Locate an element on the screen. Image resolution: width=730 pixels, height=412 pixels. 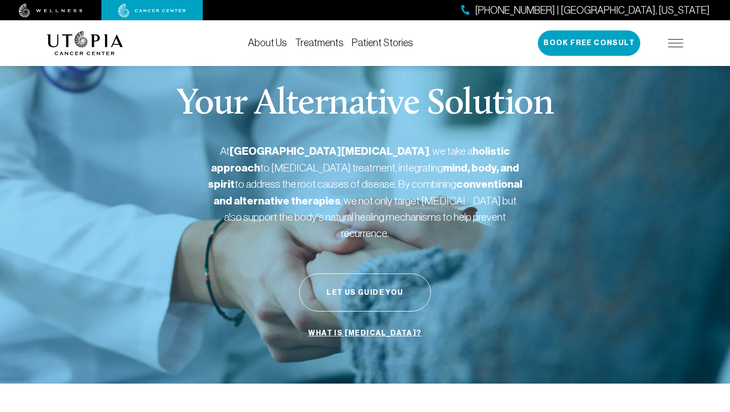
a: Patient Stories is located at coordinates (382, 43).